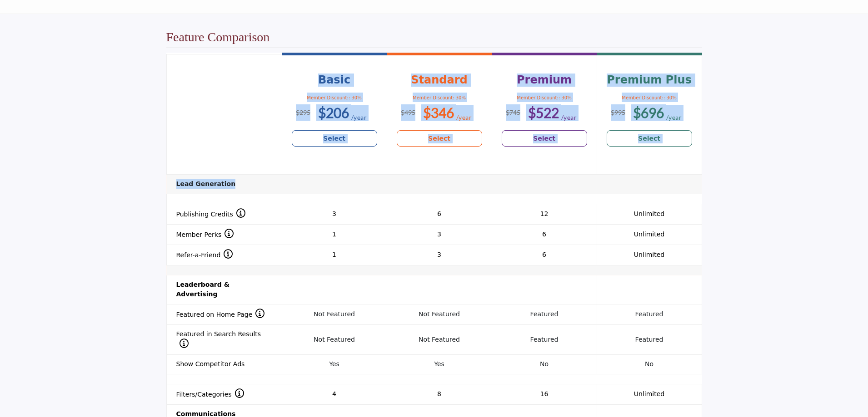  Describe the element at coordinates (648, 112) in the screenshot. I see `b: $696` at that location.